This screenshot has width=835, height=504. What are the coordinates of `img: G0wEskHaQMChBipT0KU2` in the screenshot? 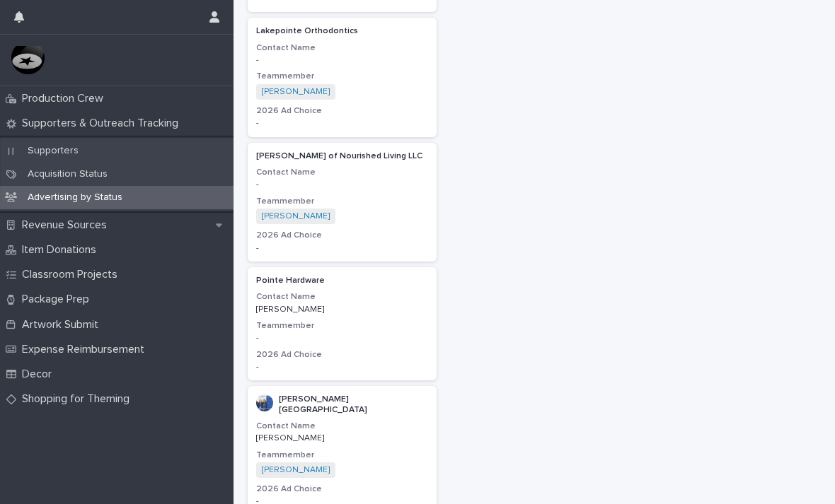 It's located at (28, 60).